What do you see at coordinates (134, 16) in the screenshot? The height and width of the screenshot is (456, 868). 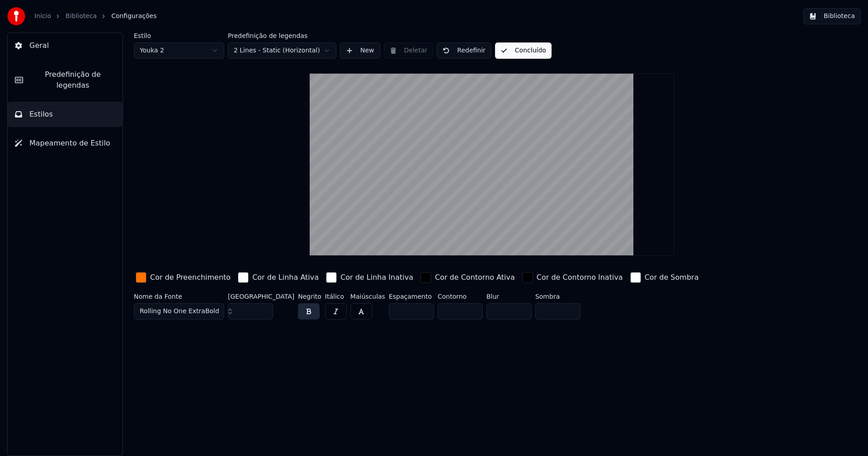 I see `span: Configurações` at bounding box center [134, 16].